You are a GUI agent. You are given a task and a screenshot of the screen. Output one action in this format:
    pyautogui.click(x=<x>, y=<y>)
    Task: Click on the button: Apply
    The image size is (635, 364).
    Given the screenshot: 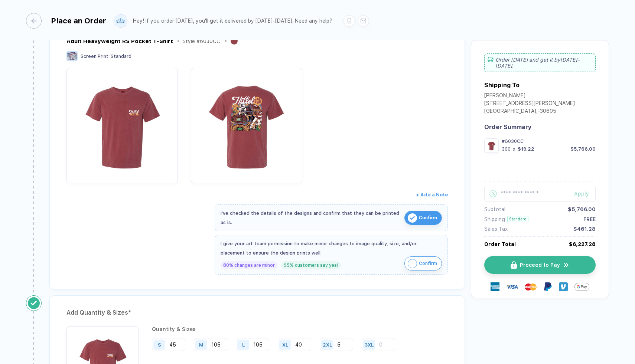 What is the action you would take?
    pyautogui.click(x=580, y=194)
    